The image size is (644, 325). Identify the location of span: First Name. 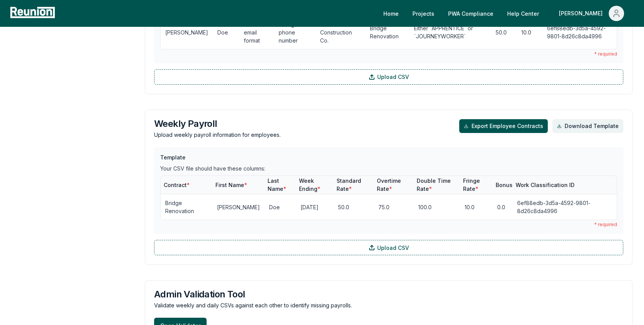
(231, 185).